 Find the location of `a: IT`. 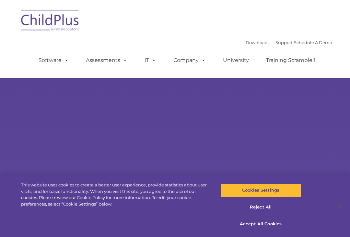

a: IT is located at coordinates (150, 60).